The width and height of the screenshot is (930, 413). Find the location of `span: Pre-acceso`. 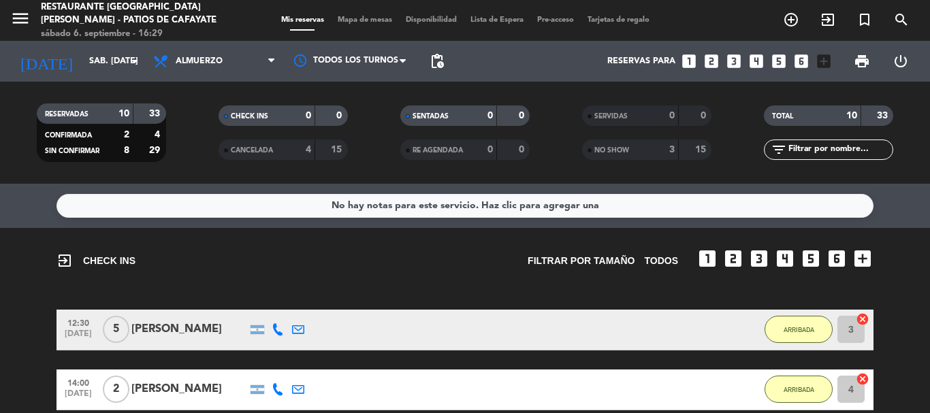

span: Pre-acceso is located at coordinates (556, 20).